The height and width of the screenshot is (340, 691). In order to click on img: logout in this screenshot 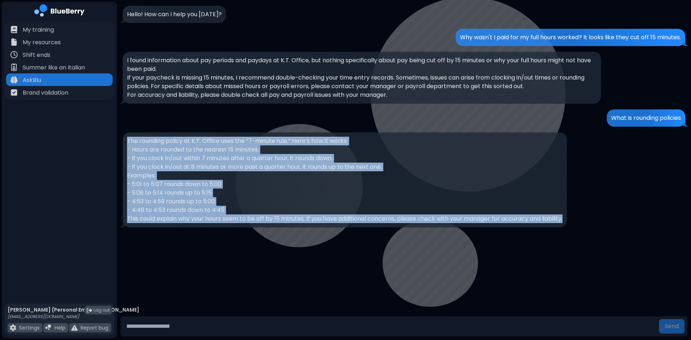, I will do `click(89, 310)`.